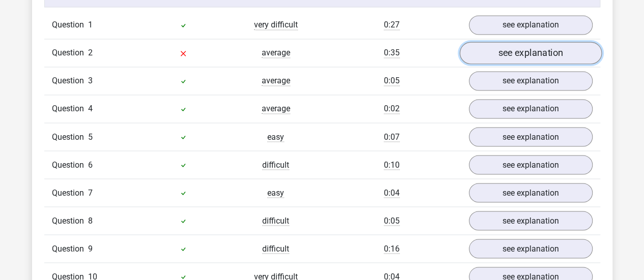  I want to click on span: 0:07, so click(391, 137).